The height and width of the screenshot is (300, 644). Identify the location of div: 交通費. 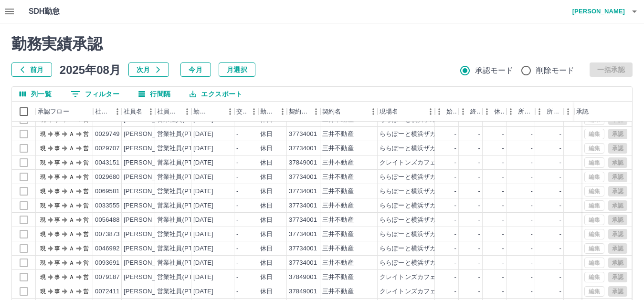
(246, 112).